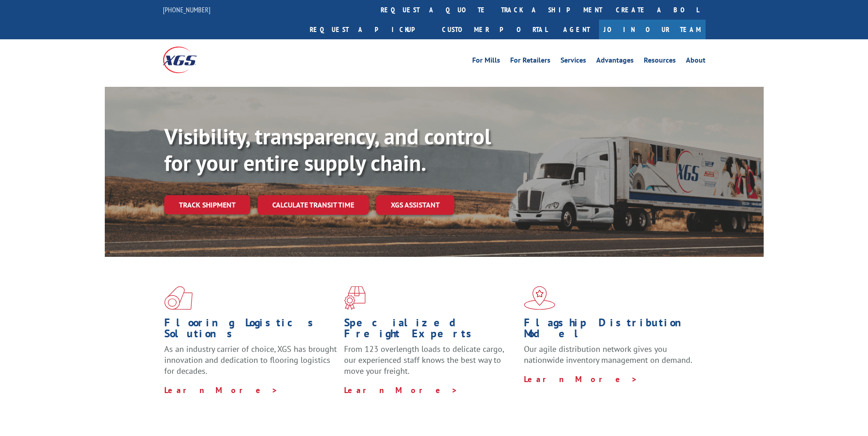 The height and width of the screenshot is (436, 868). What do you see at coordinates (369, 29) in the screenshot?
I see `a: Request a pickup` at bounding box center [369, 29].